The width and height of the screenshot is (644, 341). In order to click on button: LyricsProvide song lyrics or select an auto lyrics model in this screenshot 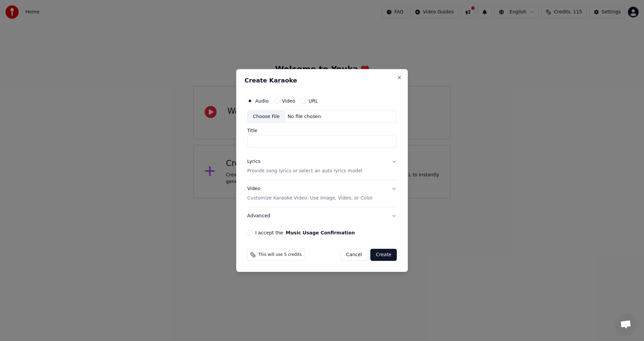, I will do `click(322, 167)`.